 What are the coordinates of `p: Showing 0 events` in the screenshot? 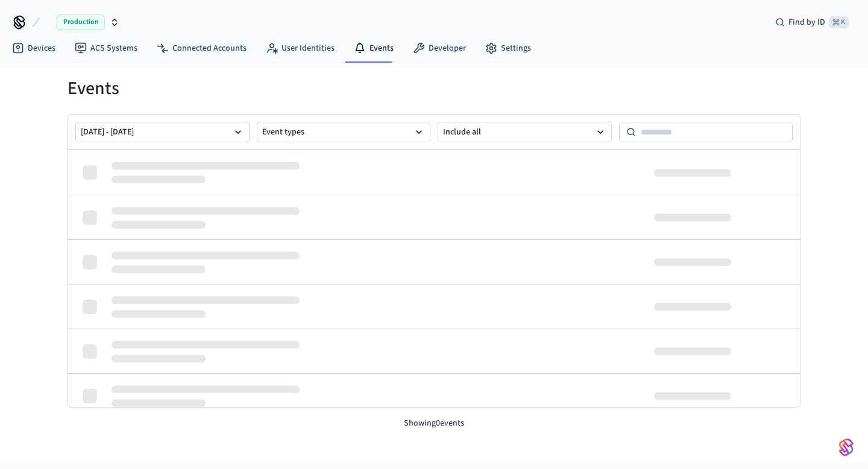 It's located at (434, 424).